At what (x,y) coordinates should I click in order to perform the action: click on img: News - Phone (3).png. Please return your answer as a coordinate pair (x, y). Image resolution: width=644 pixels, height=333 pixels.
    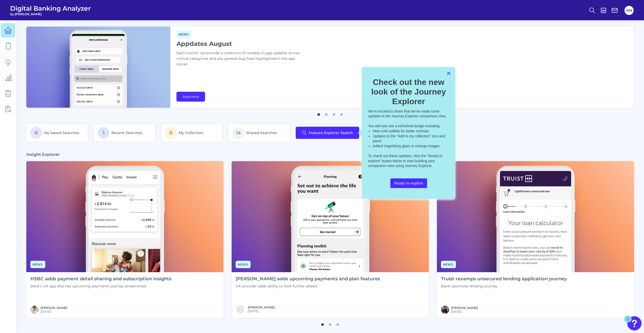
    Looking at the image, I should click on (535, 216).